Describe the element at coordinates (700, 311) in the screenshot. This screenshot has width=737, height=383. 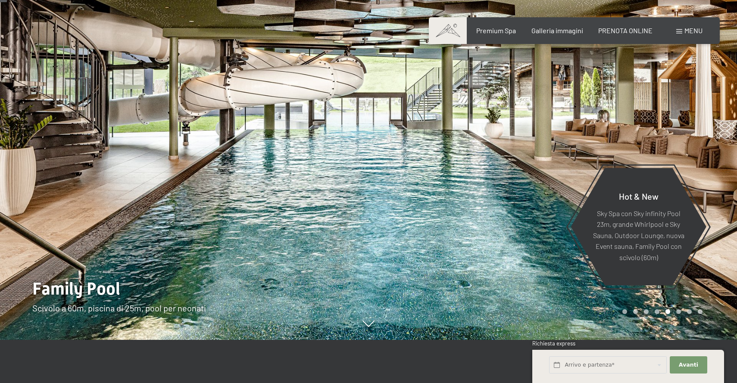
I see `div: Carousel Page 8` at that location.